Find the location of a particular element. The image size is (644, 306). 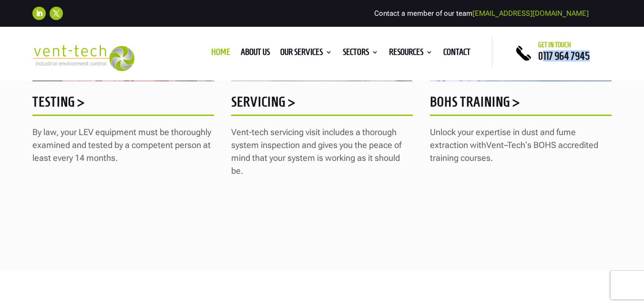

a: Our Services is located at coordinates (306, 53).